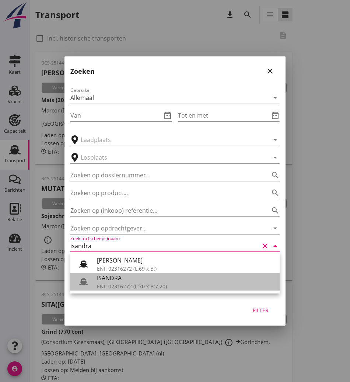  Describe the element at coordinates (170, 157) in the screenshot. I see `input: Losplaats` at that location.